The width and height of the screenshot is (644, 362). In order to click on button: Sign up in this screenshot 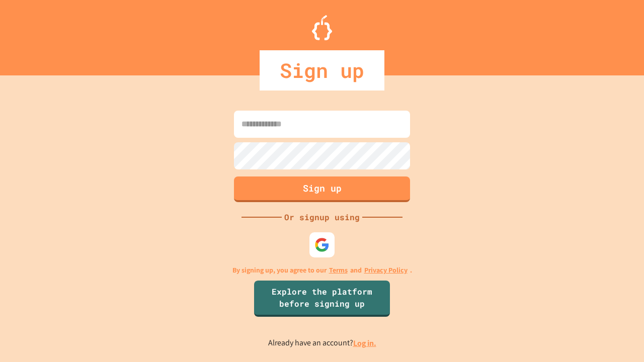, I will do `click(322, 189)`.